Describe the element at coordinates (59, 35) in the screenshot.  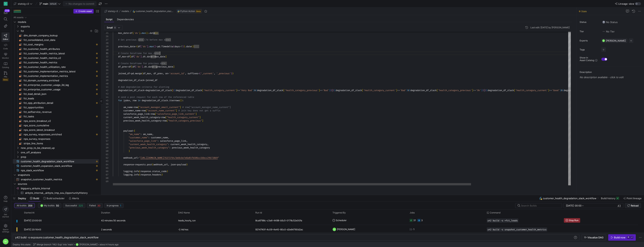
I see `span: dim_domain_company_lookup​​​​​​​​​​` at that location.